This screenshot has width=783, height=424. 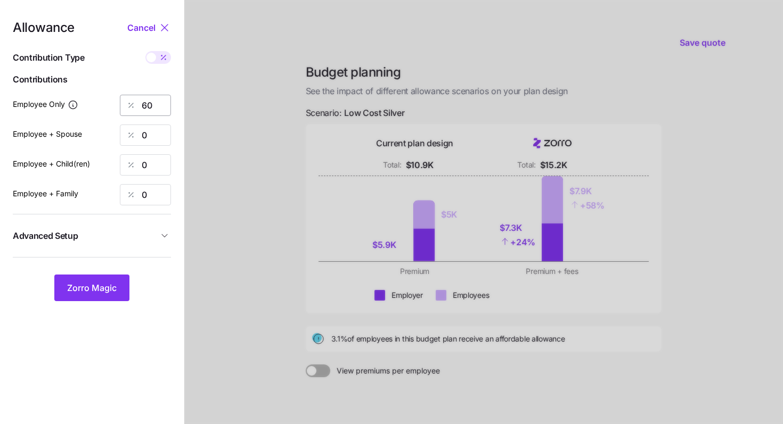 What do you see at coordinates (92, 236) in the screenshot?
I see `button: Advanced Setup` at bounding box center [92, 236].